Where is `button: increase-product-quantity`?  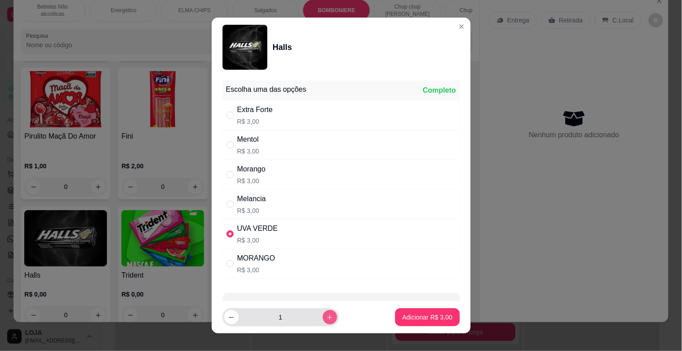
button: increase-product-quantity is located at coordinates (330, 317).